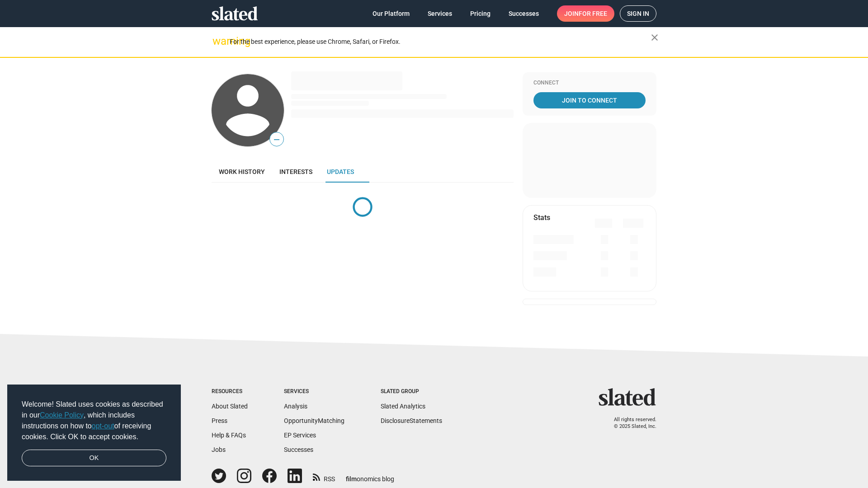  Describe the element at coordinates (589, 100) in the screenshot. I see `a: Join To Connect` at that location.